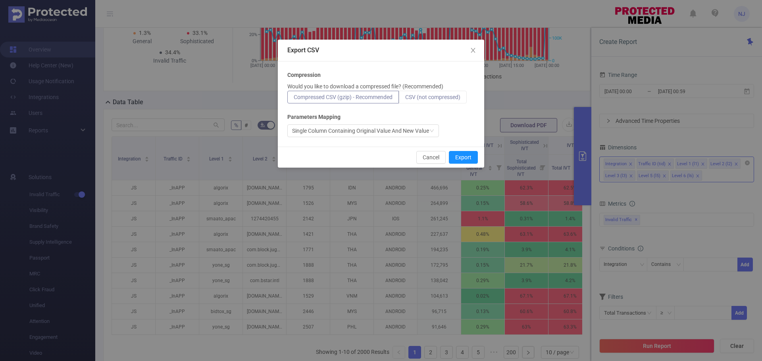 The height and width of the screenshot is (361, 762). What do you see at coordinates (365, 87) in the screenshot?
I see `p: Would you like to download a compressed file? (Recommended)` at bounding box center [365, 87].